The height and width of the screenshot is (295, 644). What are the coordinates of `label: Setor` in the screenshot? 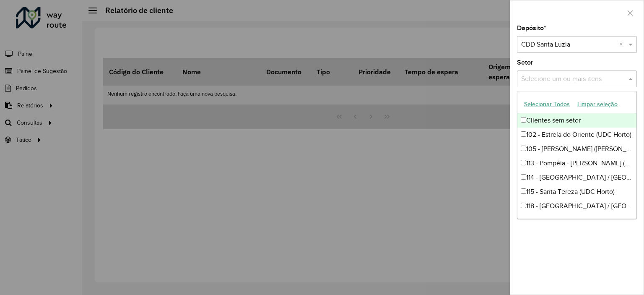 It's located at (525, 62).